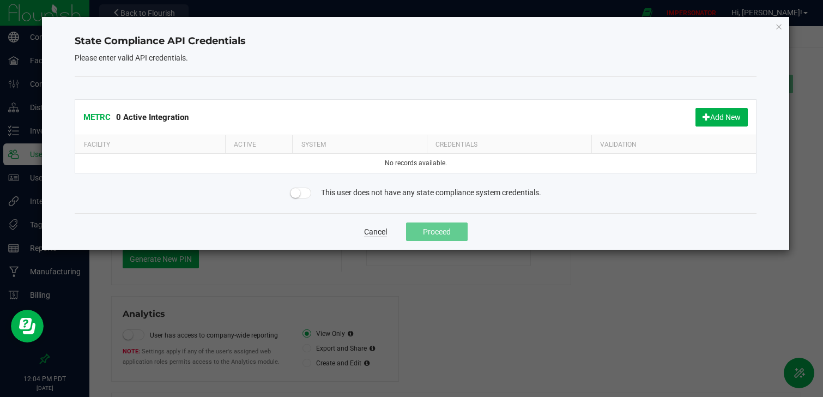  What do you see at coordinates (415, 41) in the screenshot?
I see `h4: State Compliance API Credentials` at bounding box center [415, 41].